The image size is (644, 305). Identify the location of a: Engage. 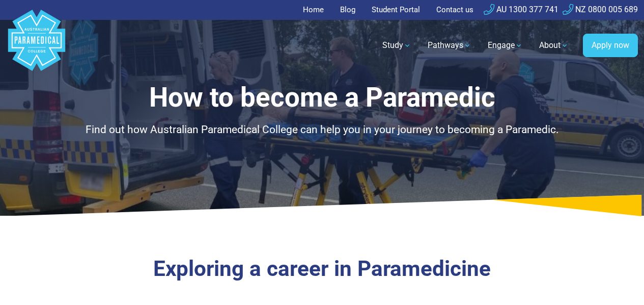
(505, 45).